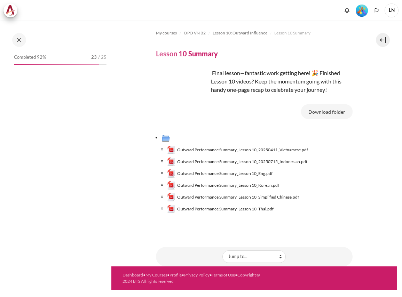 This screenshot has height=297, width=402. Describe the element at coordinates (362, 10) in the screenshot. I see `img: Level #5` at that location.